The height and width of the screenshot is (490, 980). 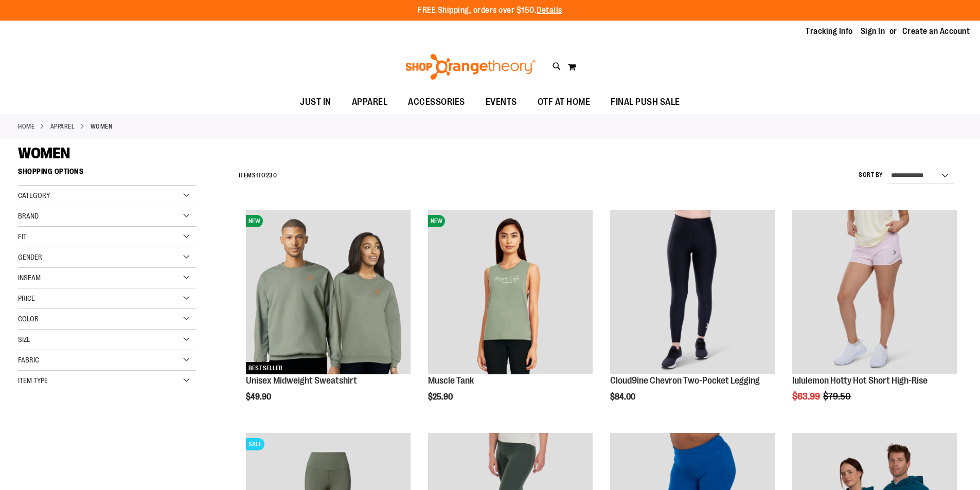 What do you see at coordinates (623, 397) in the screenshot?
I see `span: $84.00` at bounding box center [623, 397].